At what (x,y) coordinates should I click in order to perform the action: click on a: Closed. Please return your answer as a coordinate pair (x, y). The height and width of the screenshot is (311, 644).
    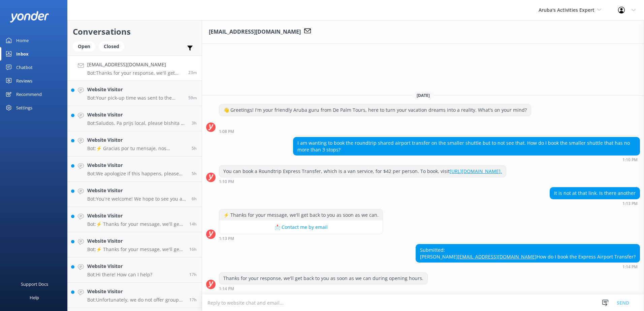
    Looking at the image, I should click on (113, 46).